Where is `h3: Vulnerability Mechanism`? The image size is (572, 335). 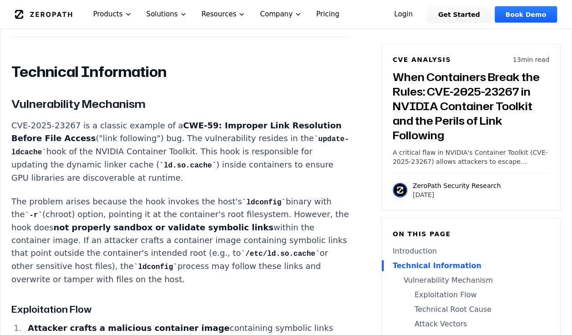 h3: Vulnerability Mechanism is located at coordinates (181, 104).